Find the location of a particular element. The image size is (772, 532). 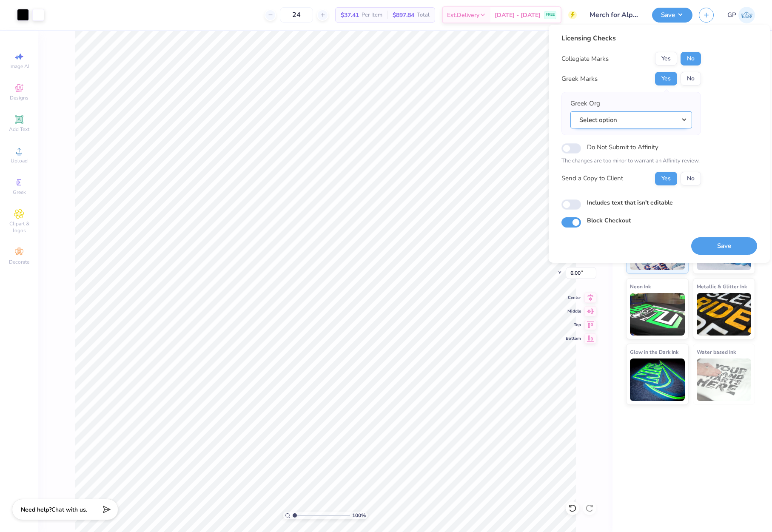

strong: Need help? is located at coordinates (36, 509).